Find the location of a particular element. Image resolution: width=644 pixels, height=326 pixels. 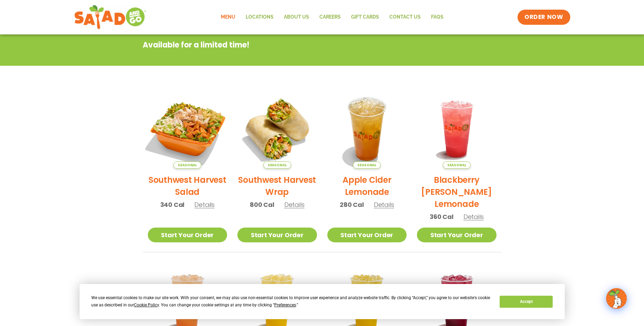

span: ORDER NOW is located at coordinates (543, 17).